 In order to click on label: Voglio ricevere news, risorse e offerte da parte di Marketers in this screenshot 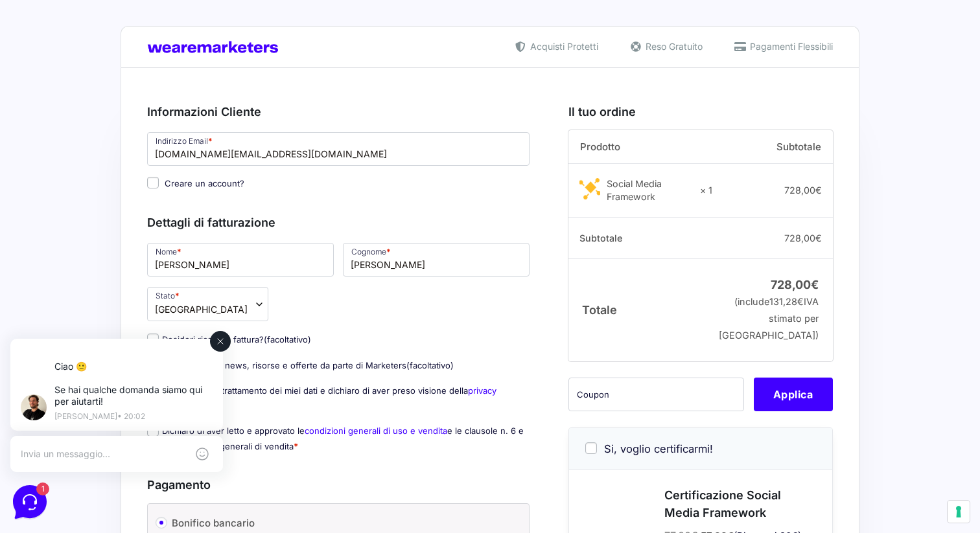, I will do `click(300, 366)`.